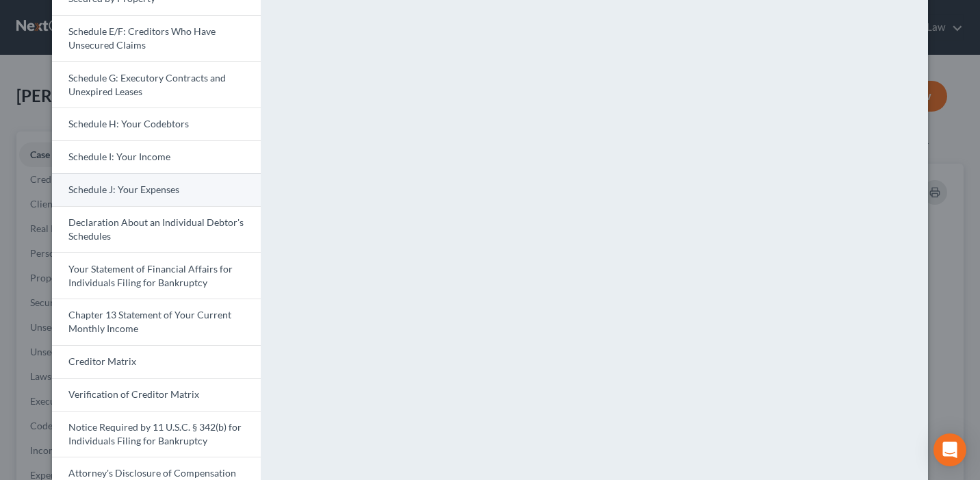 The width and height of the screenshot is (980, 480). I want to click on span: Attorney's Disclosure of Compensation, so click(152, 472).